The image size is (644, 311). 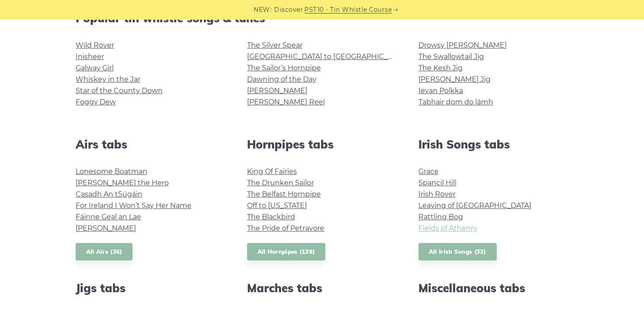 I want to click on h2: Miscellaneous tabs, so click(x=494, y=288).